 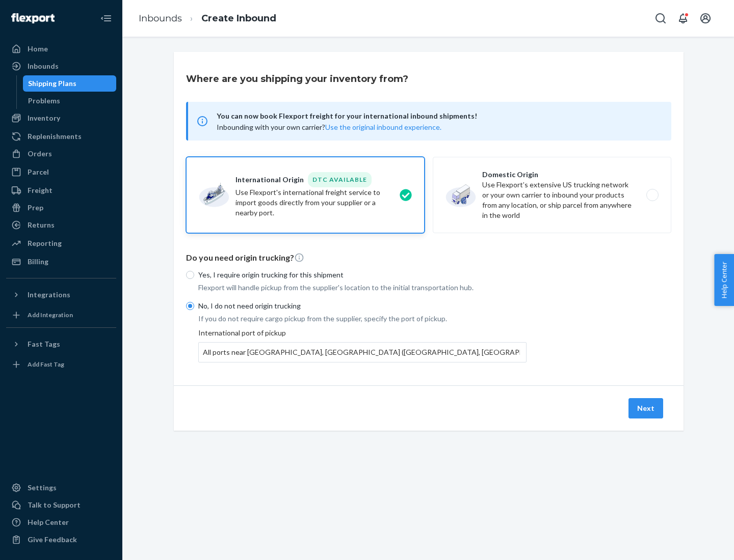 What do you see at coordinates (61, 154) in the screenshot?
I see `a: Orders` at bounding box center [61, 154].